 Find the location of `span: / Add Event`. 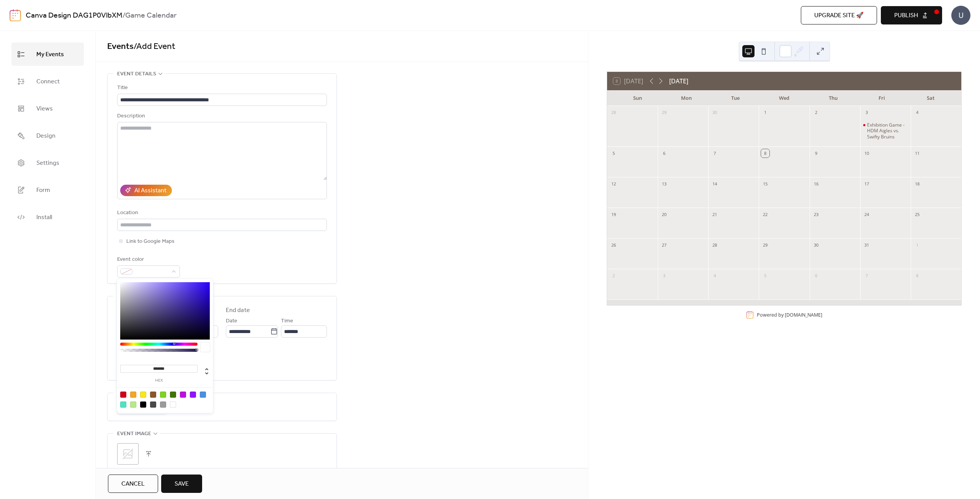

span: / Add Event is located at coordinates (154, 47).